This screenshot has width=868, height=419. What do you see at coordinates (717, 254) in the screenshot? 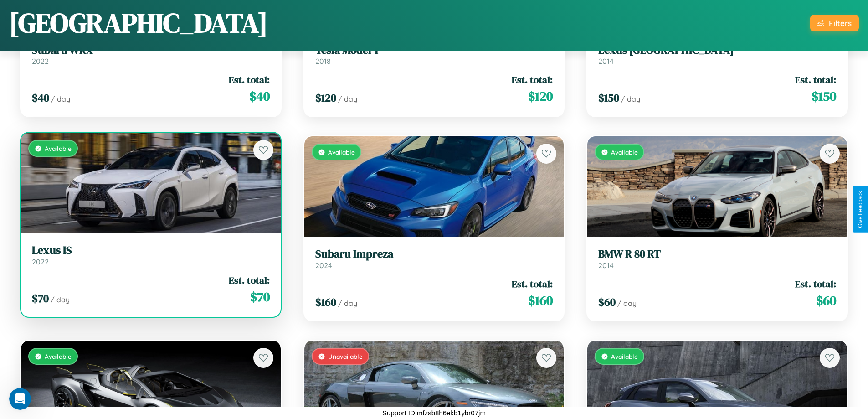
I see `h3: BMW R 80 RT` at bounding box center [717, 254].